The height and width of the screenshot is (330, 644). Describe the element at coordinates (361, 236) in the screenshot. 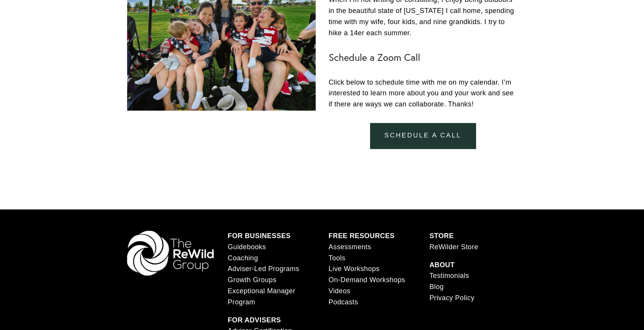

I see `a: FREE RESOURCES` at that location.